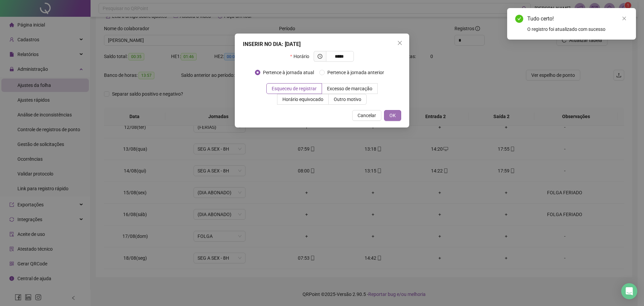  I want to click on span: Outro motivo, so click(347, 99).